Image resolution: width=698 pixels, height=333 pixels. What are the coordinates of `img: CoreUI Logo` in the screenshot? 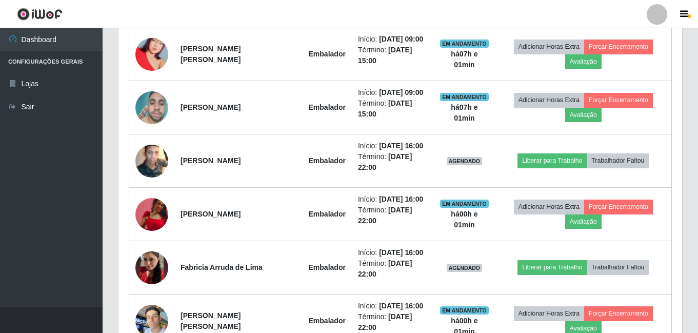 It's located at (40, 14).